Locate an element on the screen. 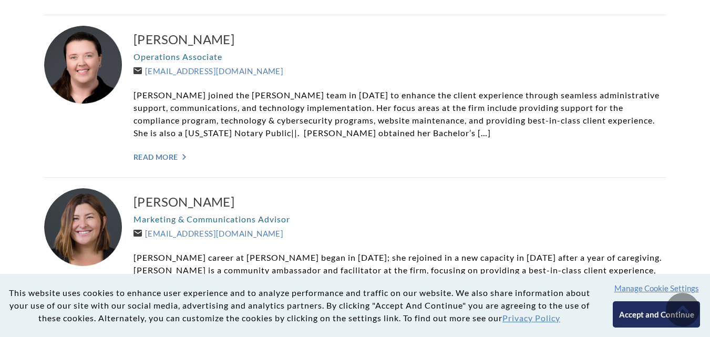 Image resolution: width=710 pixels, height=337 pixels. button: Accept and Continue is located at coordinates (656, 314).